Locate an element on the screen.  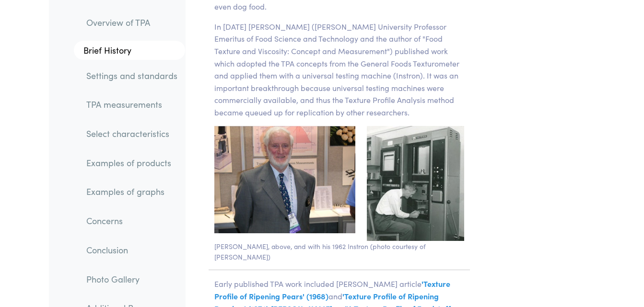
a: Settings and standards is located at coordinates (132, 75).